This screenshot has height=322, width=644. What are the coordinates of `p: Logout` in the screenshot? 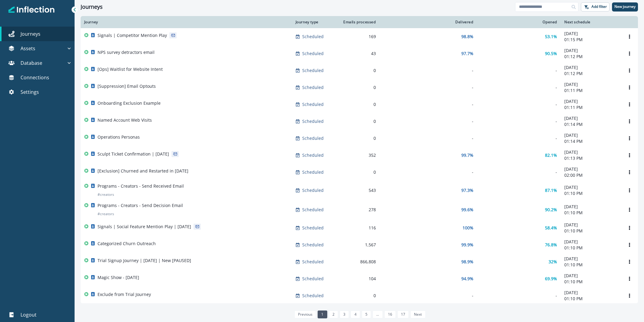 It's located at (29, 314).